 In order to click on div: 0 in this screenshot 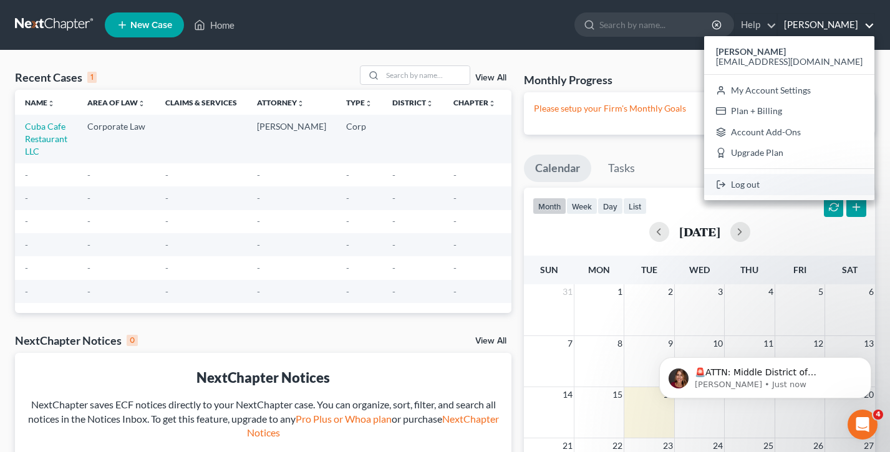, I will do `click(132, 341)`.